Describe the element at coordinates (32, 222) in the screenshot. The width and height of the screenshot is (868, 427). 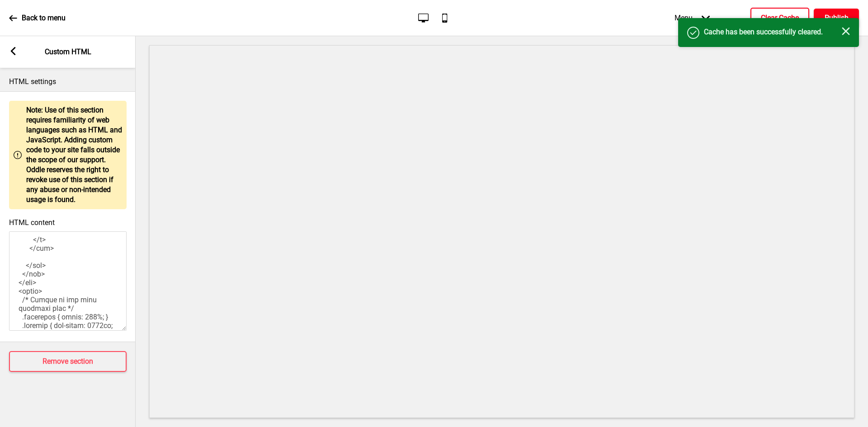
I see `label: HTML content` at that location.